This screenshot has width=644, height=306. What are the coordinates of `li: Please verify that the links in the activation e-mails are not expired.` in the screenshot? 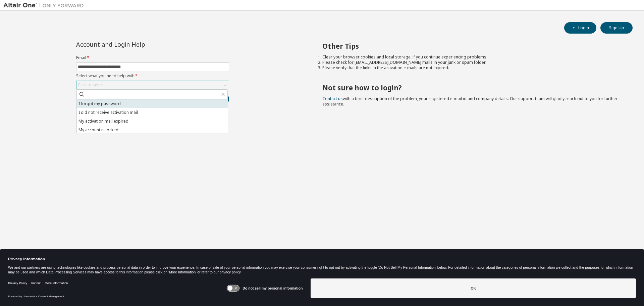 It's located at (472, 68).